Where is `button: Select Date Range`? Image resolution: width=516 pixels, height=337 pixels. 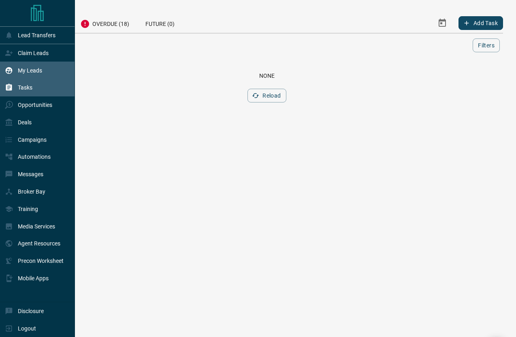 button: Select Date Range is located at coordinates (442, 23).